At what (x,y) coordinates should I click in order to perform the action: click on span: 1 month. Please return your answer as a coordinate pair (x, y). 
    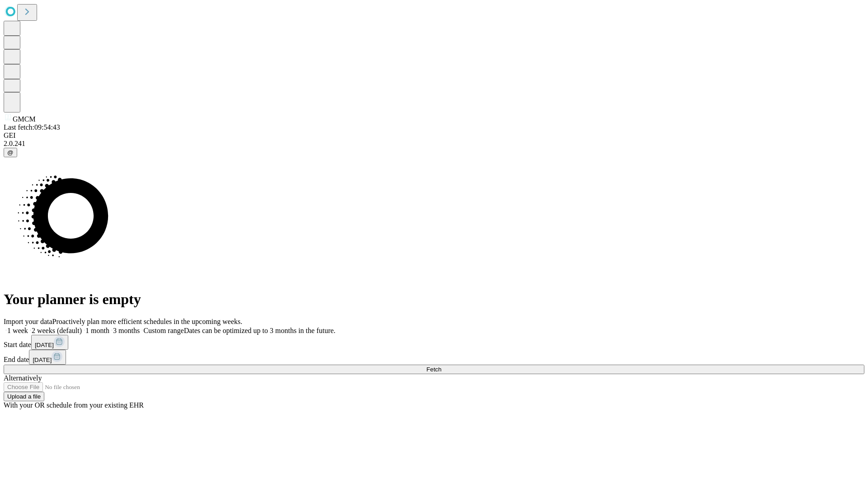
    Looking at the image, I should click on (97, 331).